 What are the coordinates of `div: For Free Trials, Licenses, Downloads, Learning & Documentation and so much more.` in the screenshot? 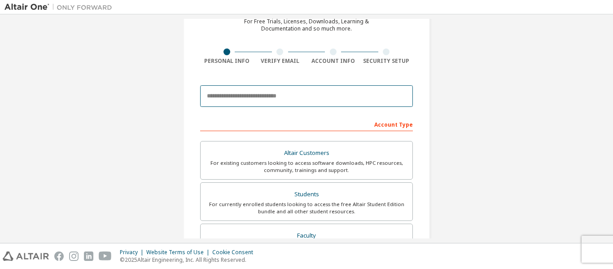 It's located at (307, 25).